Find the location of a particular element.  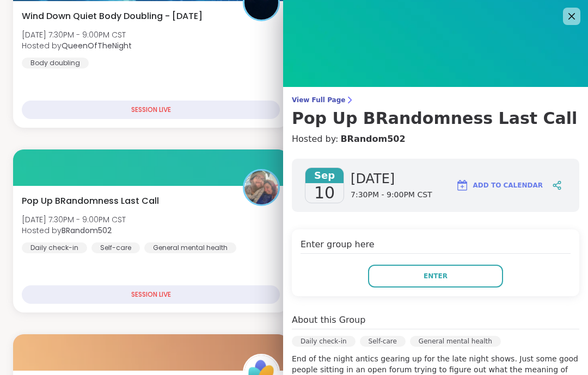

h3: Pop Up BRandomness Last Call is located at coordinates (436, 118).